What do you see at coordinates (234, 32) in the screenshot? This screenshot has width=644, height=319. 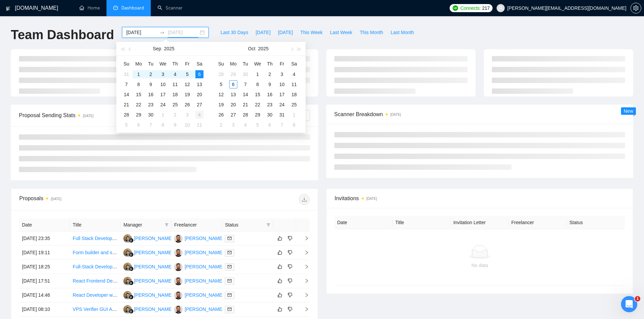 I see `span: Last 30 Days` at bounding box center [234, 32].